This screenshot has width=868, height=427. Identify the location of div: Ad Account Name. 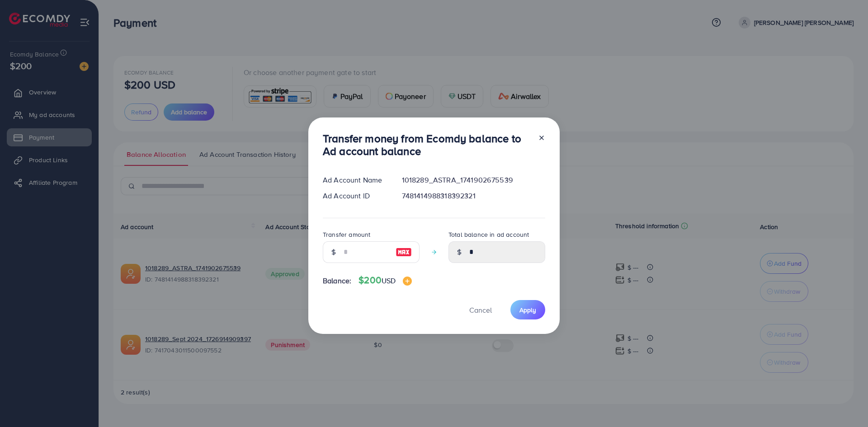
(355, 180).